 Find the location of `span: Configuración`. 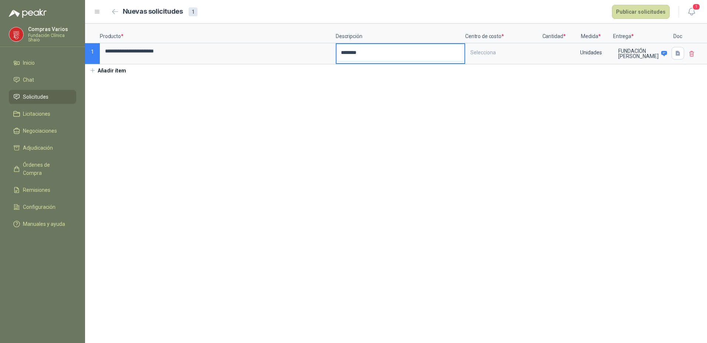

span: Configuración is located at coordinates (39, 207).